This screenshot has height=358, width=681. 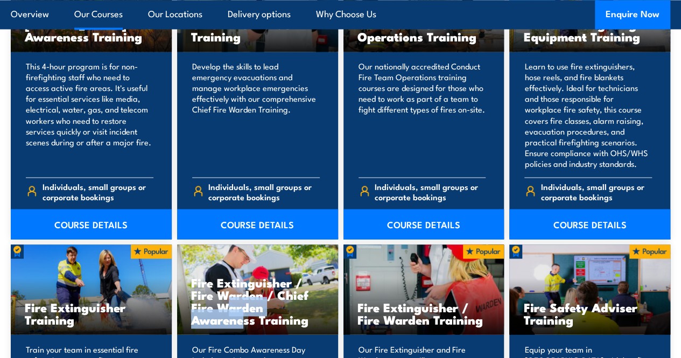 What do you see at coordinates (256, 115) in the screenshot?
I see `p: Develop the skills to lead emergency evacuations and manage workplace emergencies effectively wit...` at bounding box center [256, 115].